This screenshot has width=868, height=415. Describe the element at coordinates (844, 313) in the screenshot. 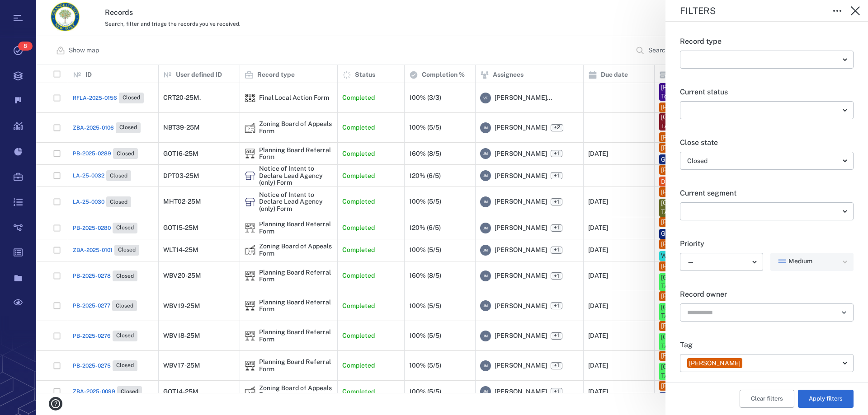

I see `button: Open` at that location.